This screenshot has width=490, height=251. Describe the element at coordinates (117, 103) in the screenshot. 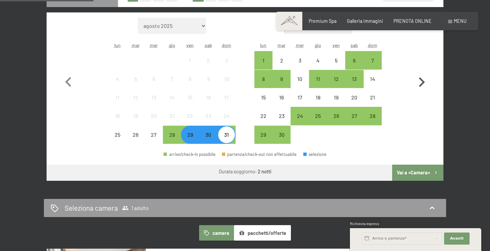

I see `div: 11` at that location.